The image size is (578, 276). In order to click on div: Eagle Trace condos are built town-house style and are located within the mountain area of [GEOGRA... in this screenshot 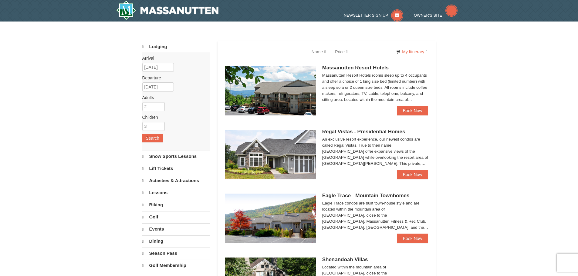, I will do `click(375, 216)`.